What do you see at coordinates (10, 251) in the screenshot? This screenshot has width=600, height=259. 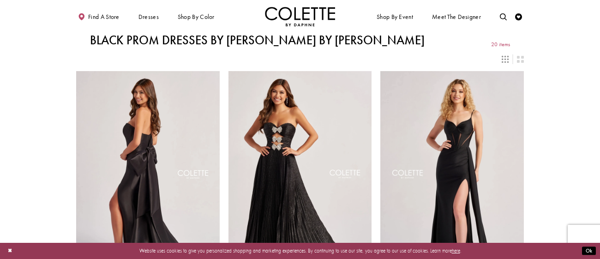 I see `button: Close Dialog` at bounding box center [10, 251].